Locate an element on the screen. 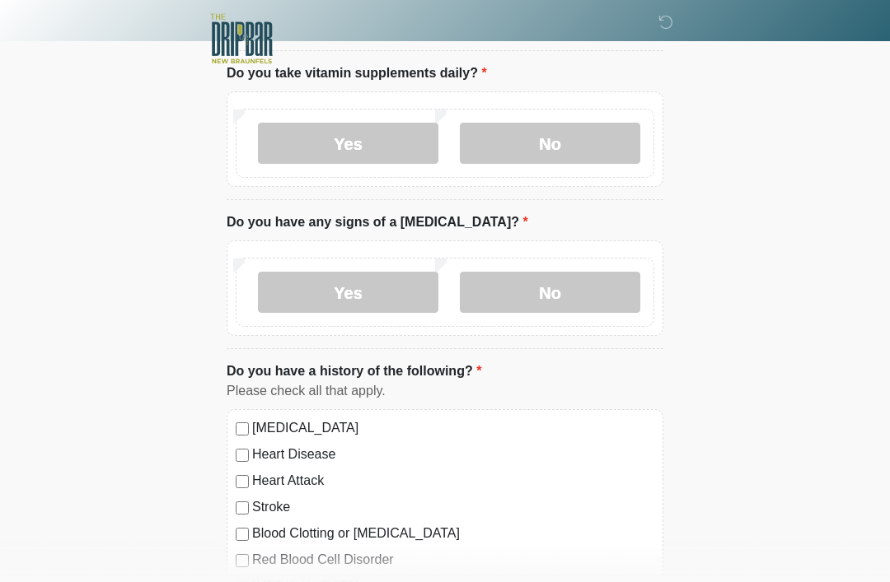 The height and width of the screenshot is (582, 890). div: Please check all that apply. is located at coordinates (445, 391).